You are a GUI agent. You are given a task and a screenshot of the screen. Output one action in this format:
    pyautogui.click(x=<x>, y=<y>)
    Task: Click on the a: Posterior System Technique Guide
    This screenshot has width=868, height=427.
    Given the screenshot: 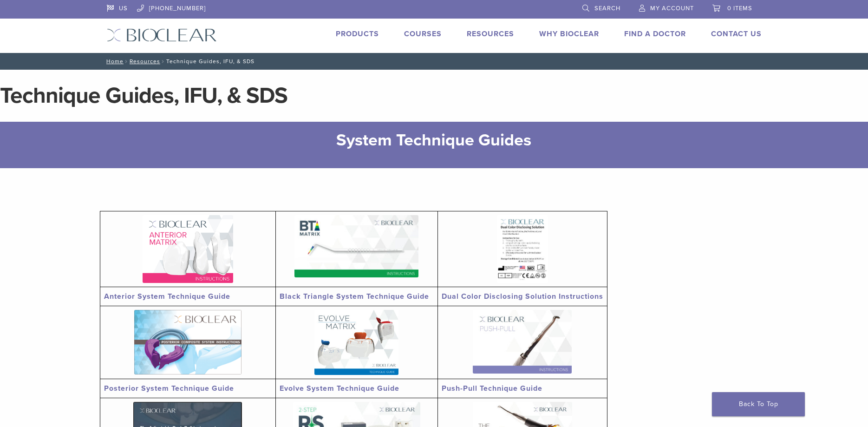 What is the action you would take?
    pyautogui.click(x=169, y=389)
    